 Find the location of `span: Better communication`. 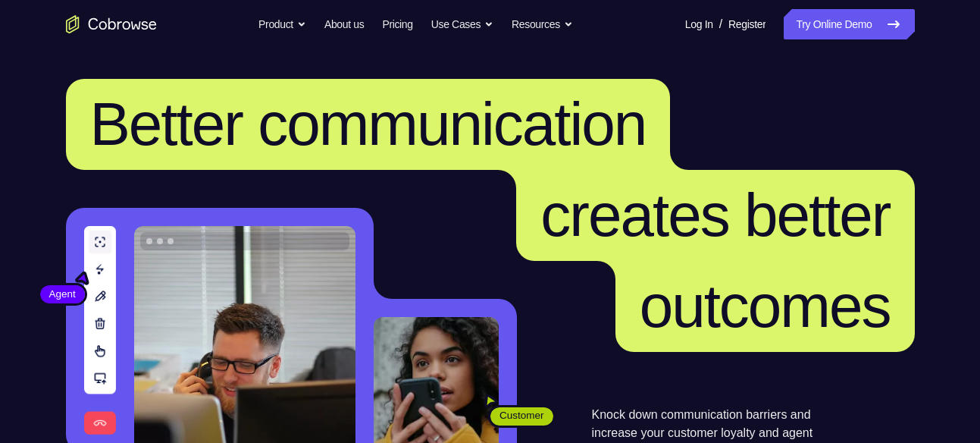

span: Better communication is located at coordinates (369, 124).